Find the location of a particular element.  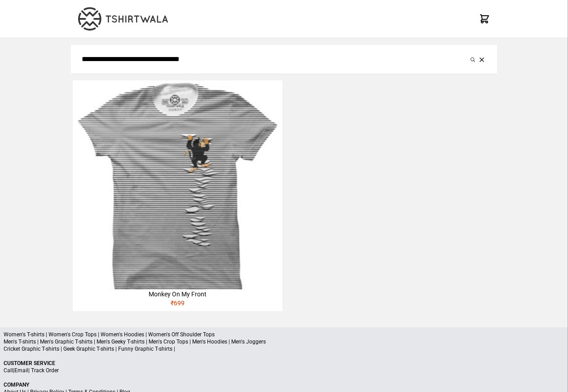

a: Email is located at coordinates (21, 370).